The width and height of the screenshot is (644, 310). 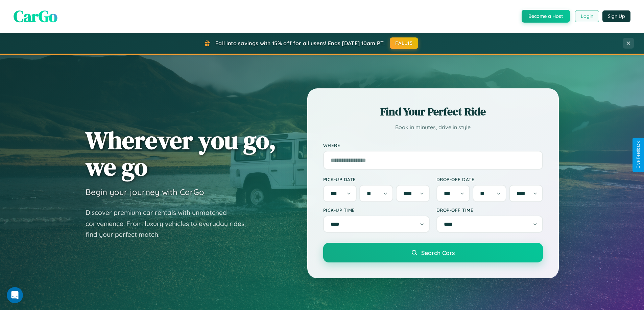 I want to click on div: Give Feedback, so click(x=638, y=155).